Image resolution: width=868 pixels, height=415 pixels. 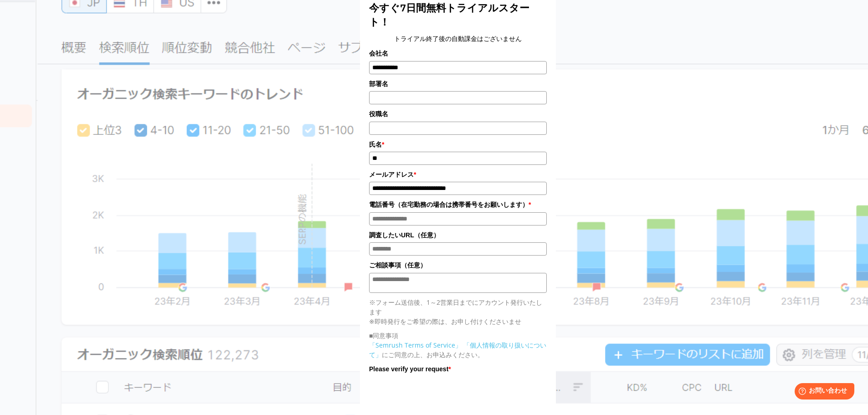 I want to click on center: トライアル終了後の自動課金はございません, so click(x=458, y=39).